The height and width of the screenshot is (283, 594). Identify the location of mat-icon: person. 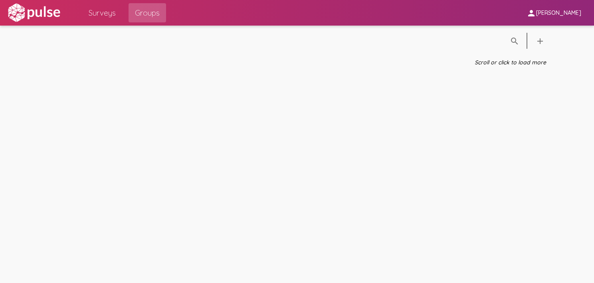
(531, 13).